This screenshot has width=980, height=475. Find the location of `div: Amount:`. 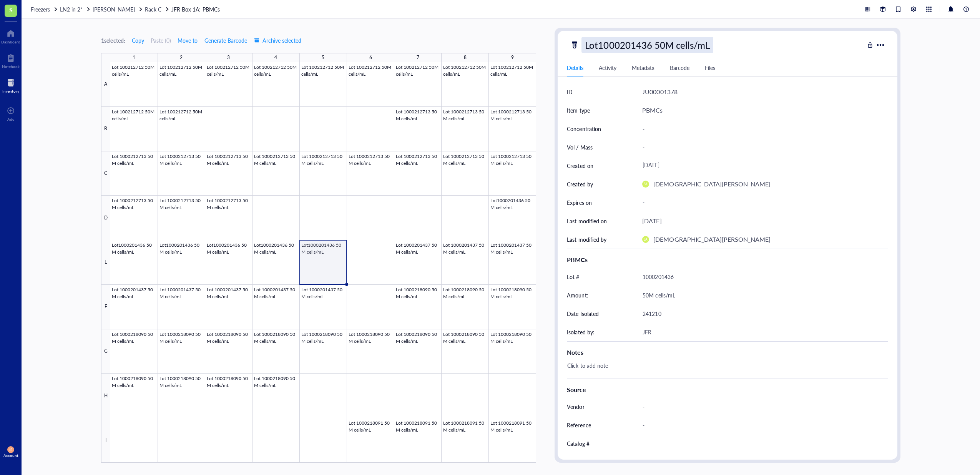

div: Amount: is located at coordinates (577, 295).